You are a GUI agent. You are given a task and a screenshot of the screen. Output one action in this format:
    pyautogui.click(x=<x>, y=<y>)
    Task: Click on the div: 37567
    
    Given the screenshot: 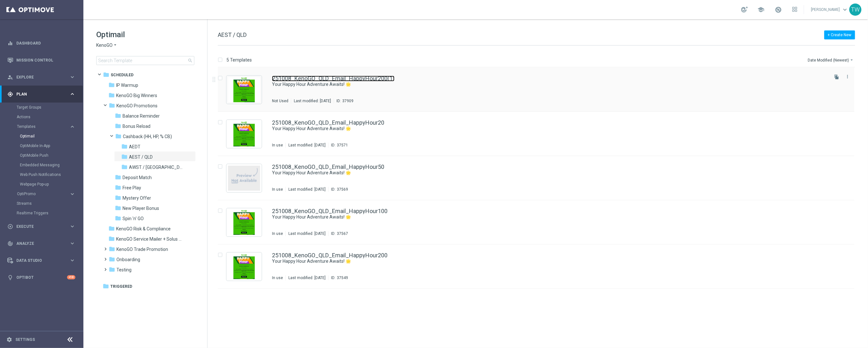 What is the action you would take?
    pyautogui.click(x=342, y=234)
    